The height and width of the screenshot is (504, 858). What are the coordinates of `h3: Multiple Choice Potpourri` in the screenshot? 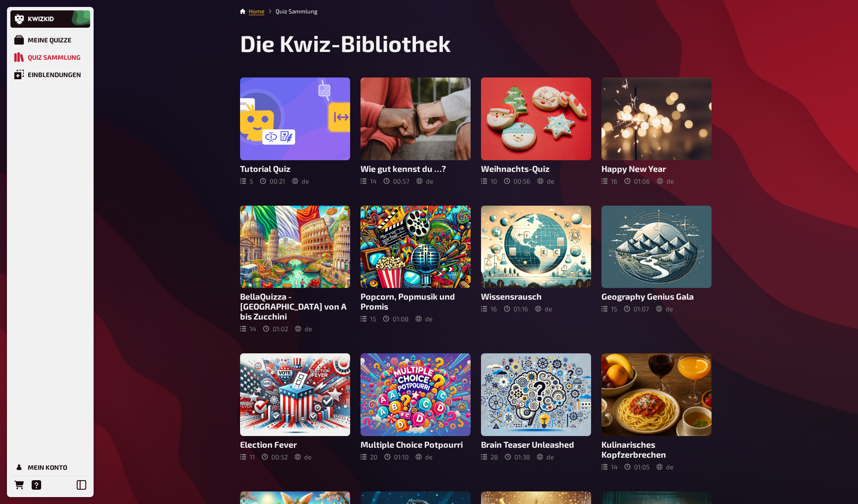 It's located at (416, 444).